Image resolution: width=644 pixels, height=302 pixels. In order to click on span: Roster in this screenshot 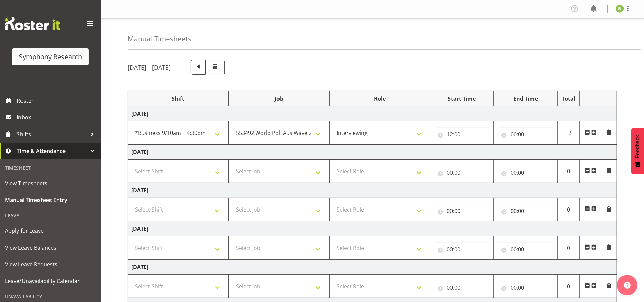, I will do `click(57, 100)`.